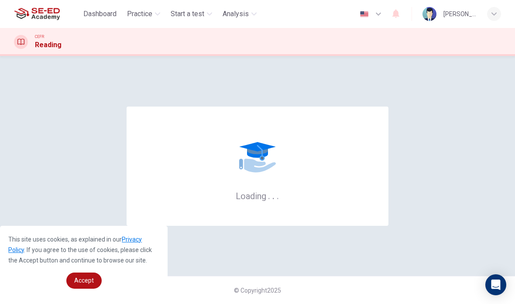 The height and width of the screenshot is (304, 515). I want to click on img: Profile picture, so click(430, 14).